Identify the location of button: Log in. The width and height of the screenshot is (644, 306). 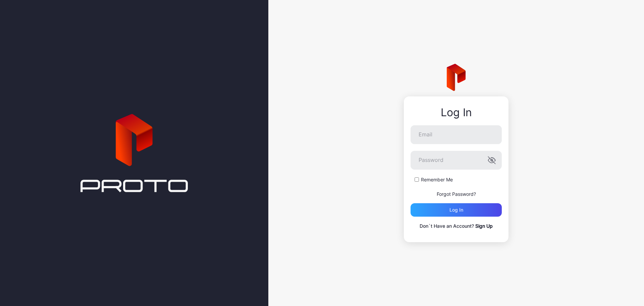
(456, 210).